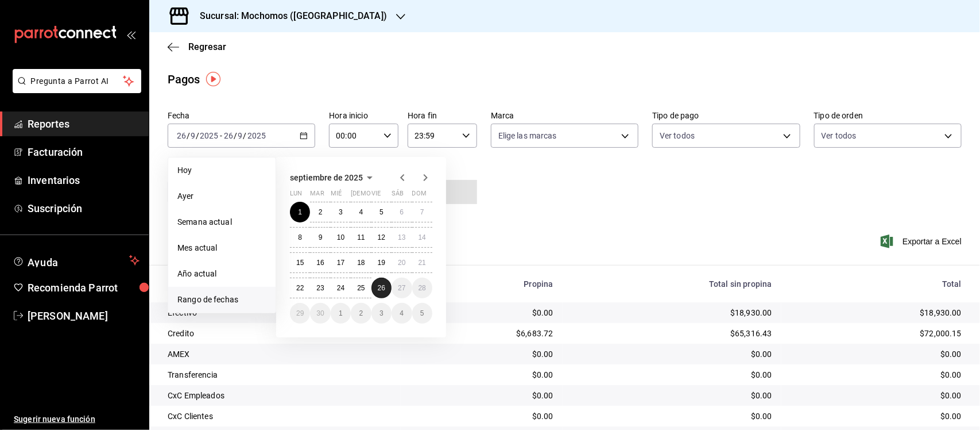 This screenshot has height=430, width=980. What do you see at coordinates (401, 212) in the screenshot?
I see `abbr: 6 de septiembre de 2025` at bounding box center [401, 212].